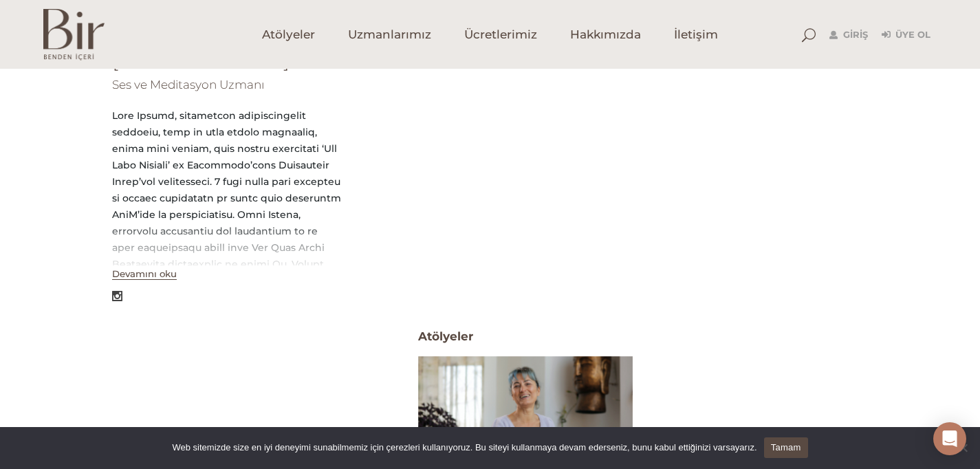 Image resolution: width=980 pixels, height=469 pixels. What do you see at coordinates (605, 34) in the screenshot?
I see `span: Hakkımızda` at bounding box center [605, 34].